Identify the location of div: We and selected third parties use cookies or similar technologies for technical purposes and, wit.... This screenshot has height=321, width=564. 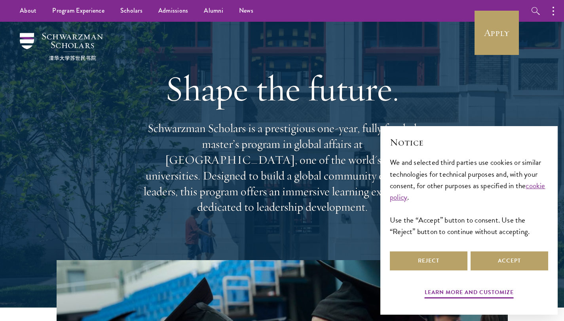
(469, 197).